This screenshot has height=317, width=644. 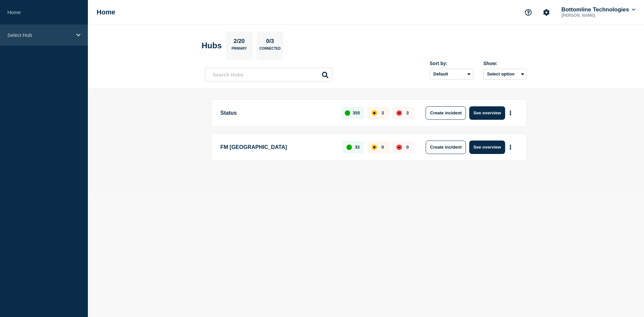 What do you see at coordinates (269, 74) in the screenshot?
I see `input: Search Hubs` at bounding box center [269, 74].